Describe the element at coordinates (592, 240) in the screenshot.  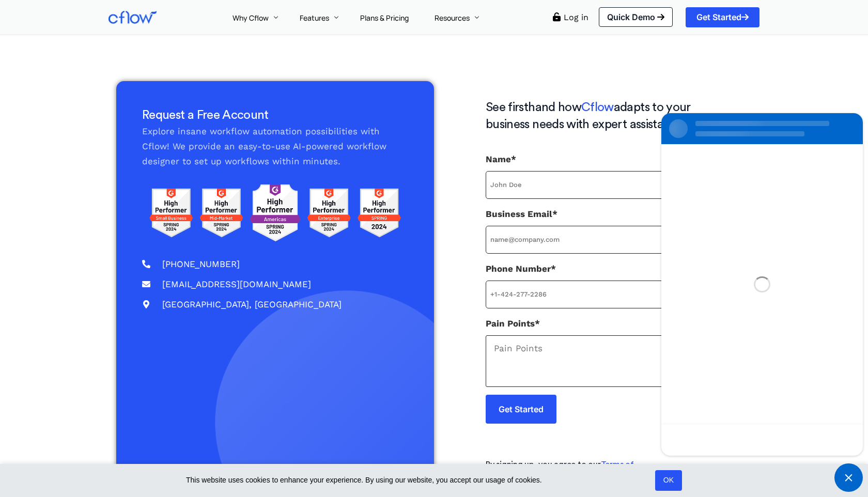
I see `input: Business Email*` at that location.